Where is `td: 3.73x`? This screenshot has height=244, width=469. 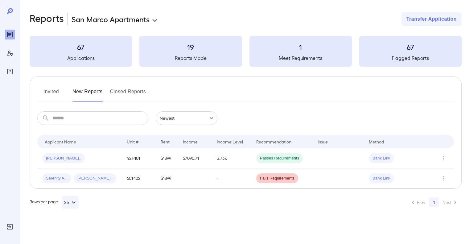
td: 3.73x is located at coordinates (232, 158).